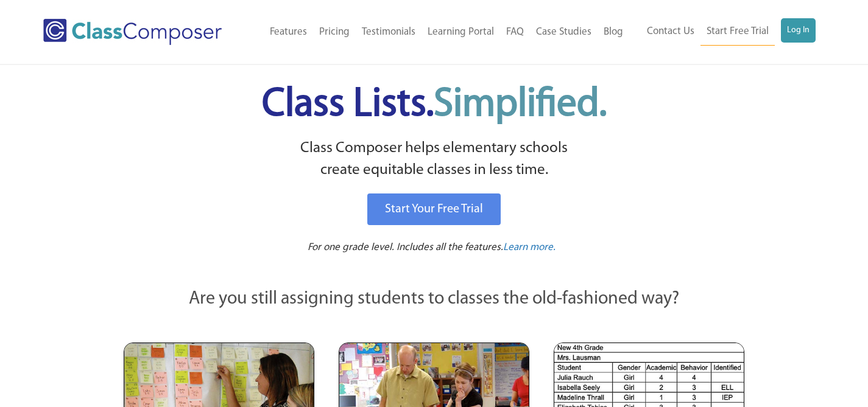 This screenshot has width=868, height=407. Describe the element at coordinates (564, 32) in the screenshot. I see `a: Case Studies` at that location.